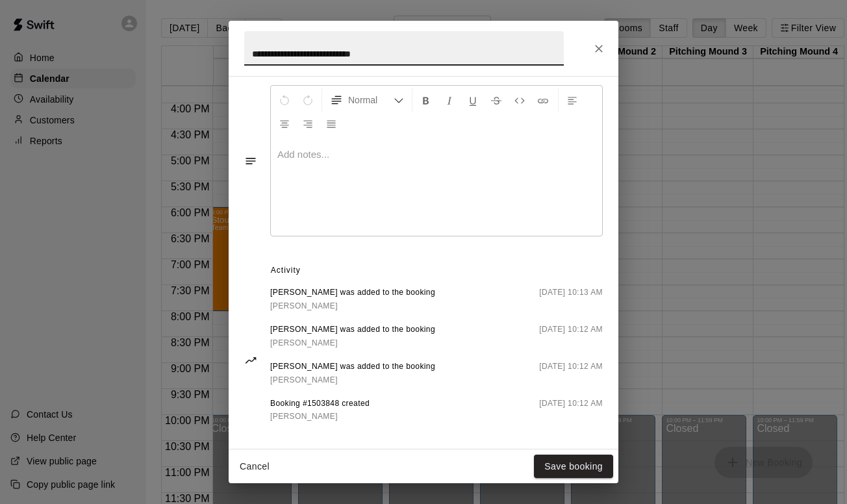 The image size is (847, 504). I want to click on button: Right Align, so click(308, 124).